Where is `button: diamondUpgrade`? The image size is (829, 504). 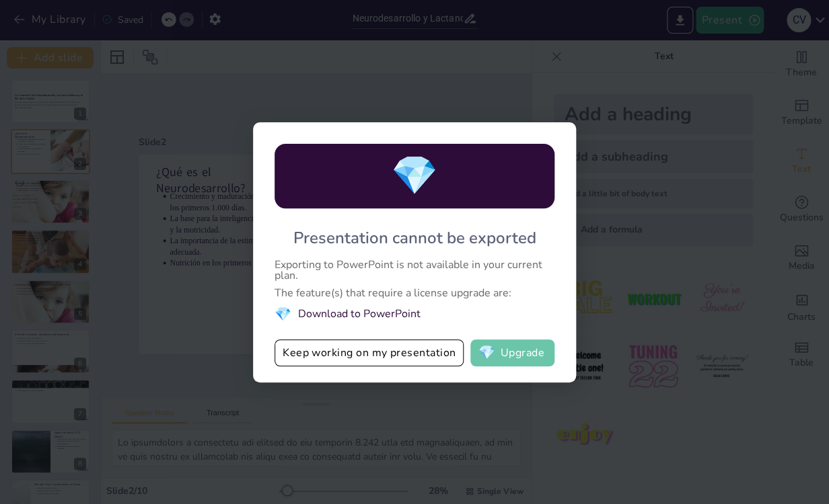
button: diamondUpgrade is located at coordinates (512, 353).